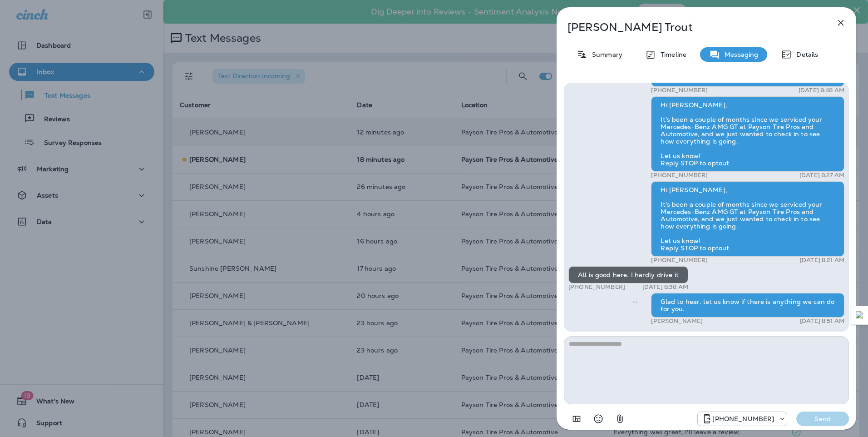  I want to click on button: Add in a premade template, so click(576, 419).